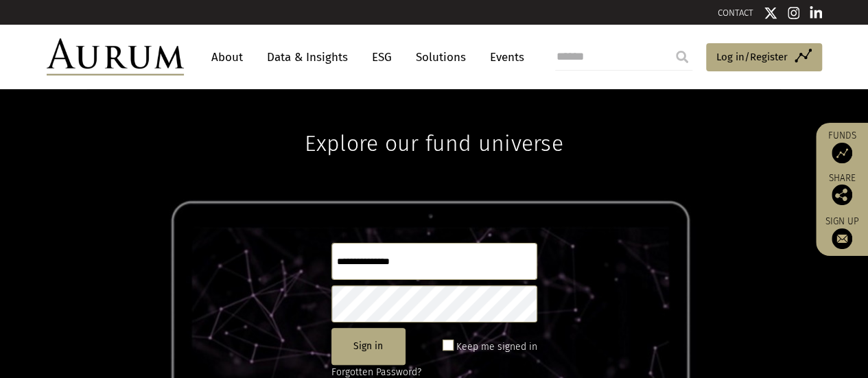 The image size is (868, 378). I want to click on a: Data & Insights, so click(308, 57).